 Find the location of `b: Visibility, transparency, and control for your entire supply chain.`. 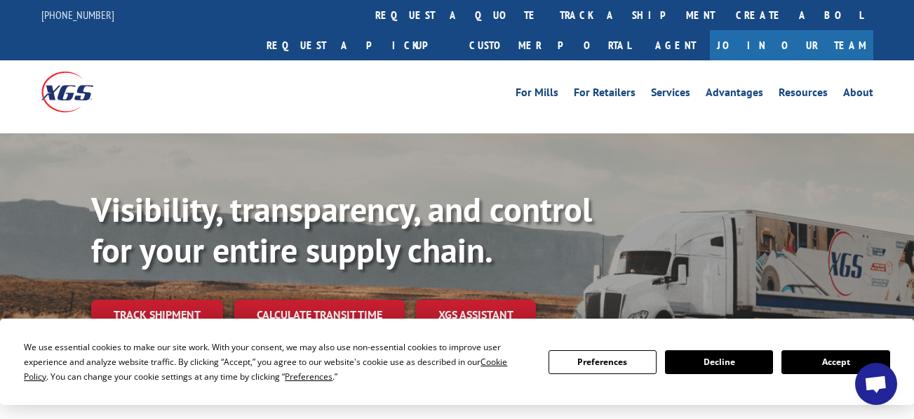

b: Visibility, transparency, and control for your entire supply chain. is located at coordinates (342, 229).